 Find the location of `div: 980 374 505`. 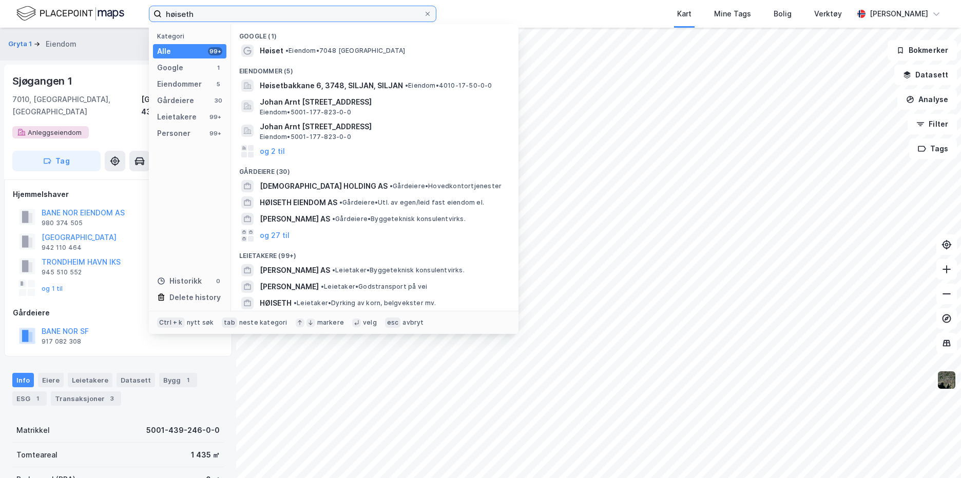

div: 980 374 505 is located at coordinates (62, 223).